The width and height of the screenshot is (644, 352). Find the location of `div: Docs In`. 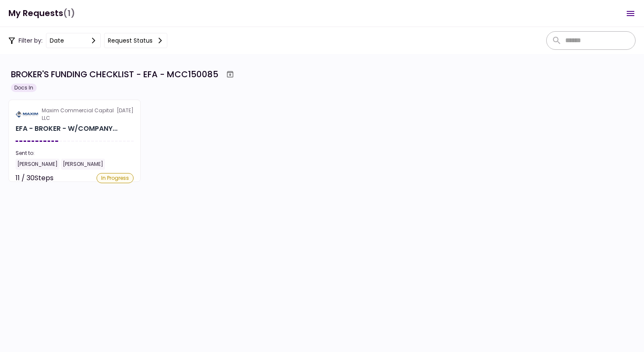

div: Docs In is located at coordinates (24, 88).